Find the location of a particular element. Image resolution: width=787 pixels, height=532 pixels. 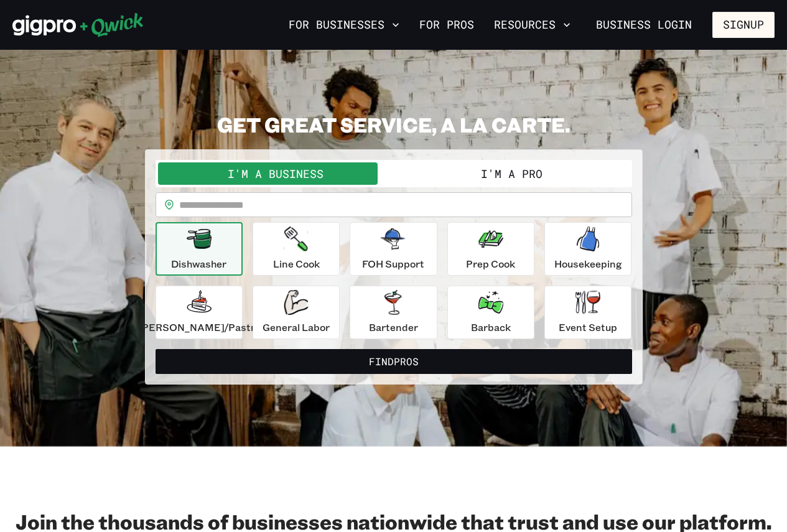

button: I'm a Pro is located at coordinates (512, 173).